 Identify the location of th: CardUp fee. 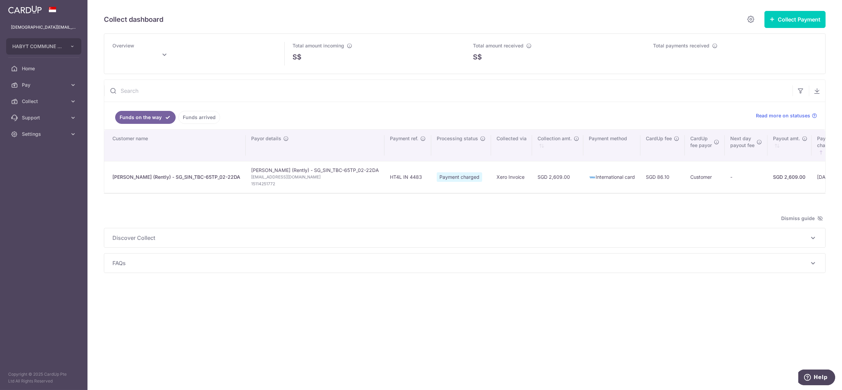
(662, 145).